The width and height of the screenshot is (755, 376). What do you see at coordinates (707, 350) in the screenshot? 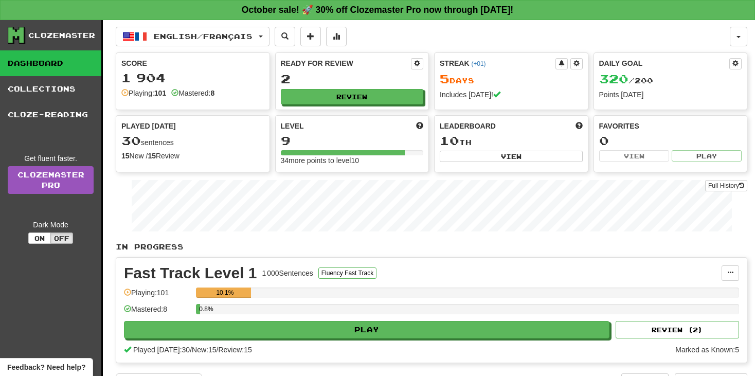
I see `div: Marked as Known: 5` at bounding box center [707, 350].